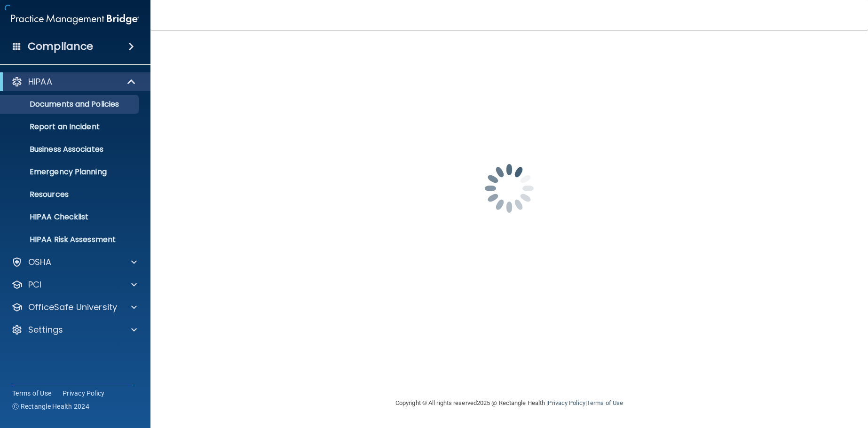 Image resolution: width=868 pixels, height=428 pixels. Describe the element at coordinates (60, 46) in the screenshot. I see `h4: Compliance` at that location.